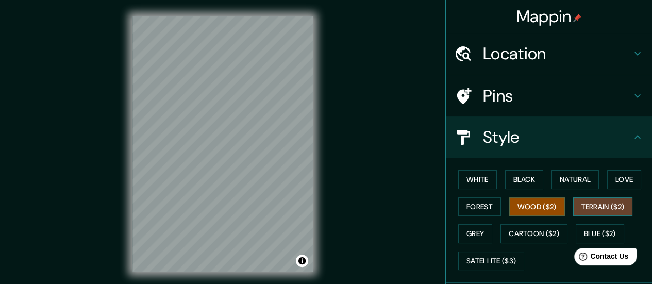  I want to click on button: Wood ($2), so click(537, 207).